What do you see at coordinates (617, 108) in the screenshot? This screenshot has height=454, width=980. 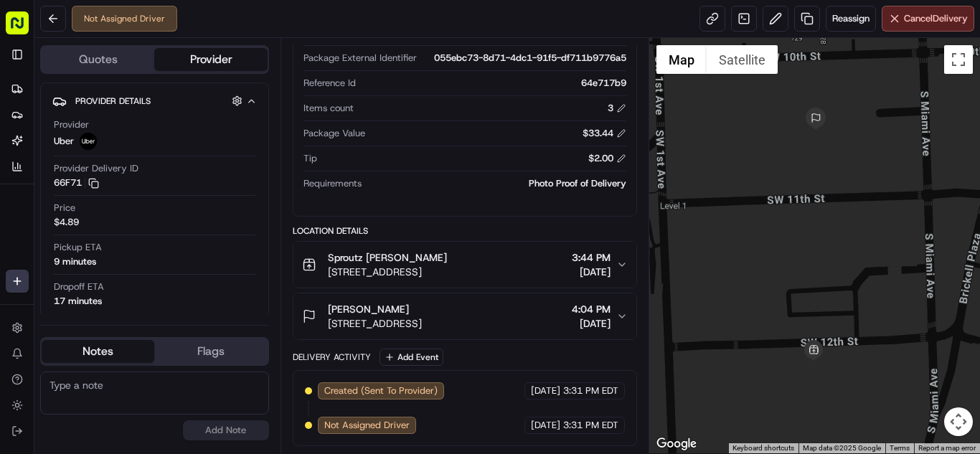 I see `div: 3` at bounding box center [617, 108].